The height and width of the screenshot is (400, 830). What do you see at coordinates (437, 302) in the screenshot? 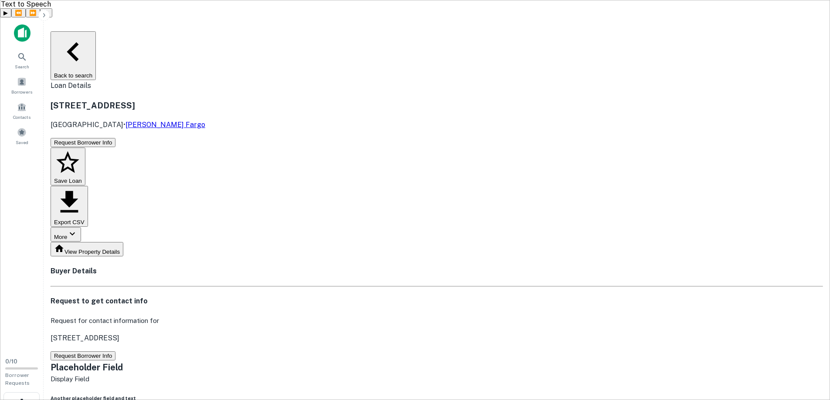
I see `h4: Request to get contact info` at bounding box center [437, 302].